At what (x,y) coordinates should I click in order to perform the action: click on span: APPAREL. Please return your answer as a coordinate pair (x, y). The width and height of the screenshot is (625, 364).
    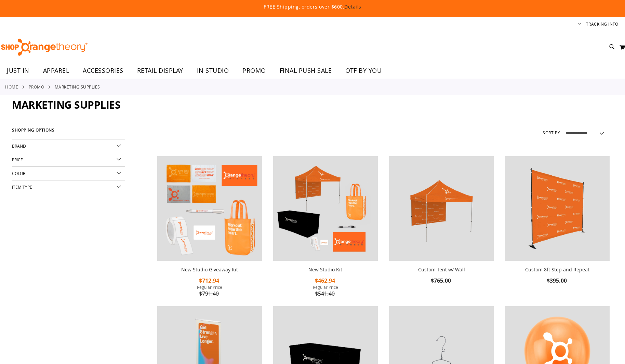
    Looking at the image, I should click on (56, 70).